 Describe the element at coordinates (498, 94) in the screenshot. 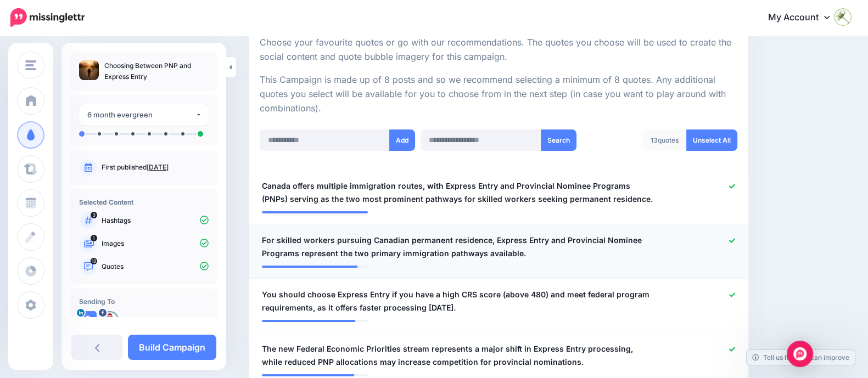

I see `p: This Campaign is made up of 8 posts and so we recommend selecting a minimum of 8 quotes. Any addi...` at that location.